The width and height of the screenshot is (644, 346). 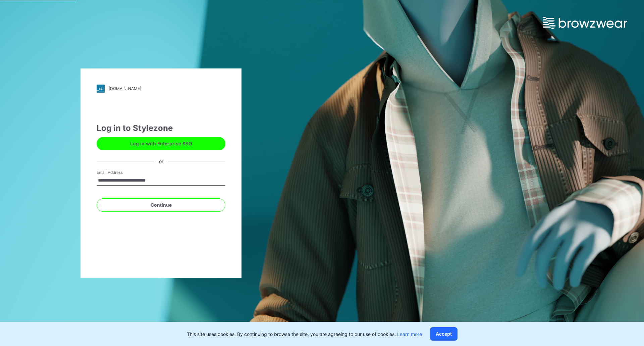 What do you see at coordinates (161, 143) in the screenshot?
I see `button: Log in with Enterprise SSO` at bounding box center [161, 143].